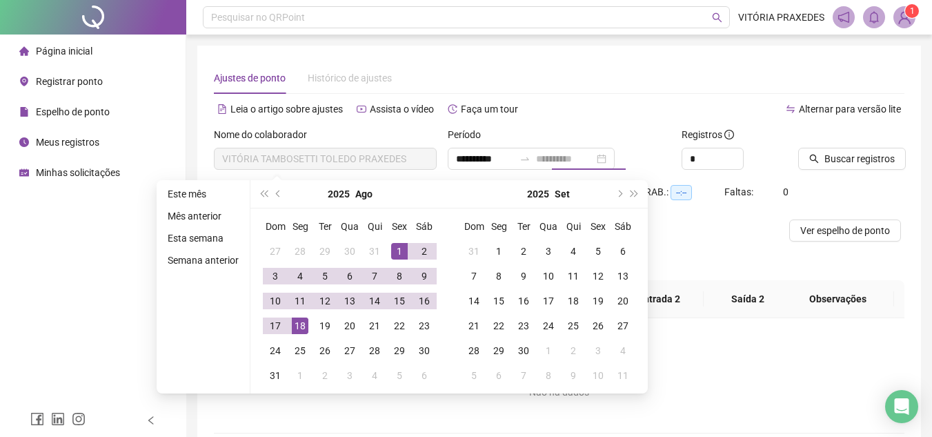 The width and height of the screenshot is (932, 437). I want to click on td: 2025-09-07, so click(474, 276).